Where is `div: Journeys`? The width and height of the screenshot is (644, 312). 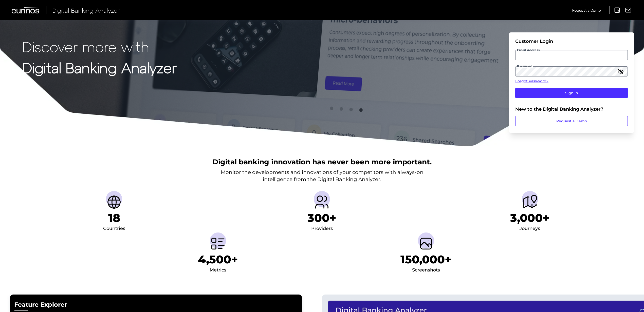 div: Journeys is located at coordinates (530, 229).